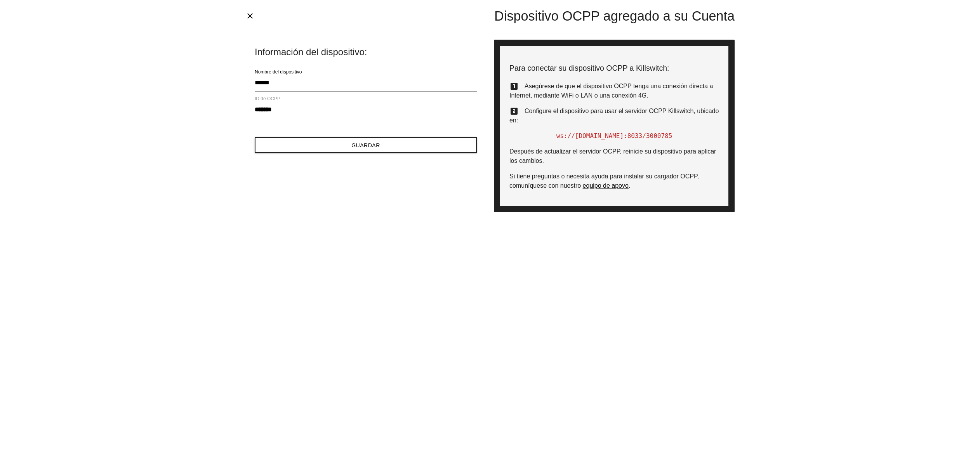 Image resolution: width=980 pixels, height=452 pixels. Describe the element at coordinates (614, 68) in the screenshot. I see `p: Para conectar su dispositivo OCPP a Killswitch:` at that location.